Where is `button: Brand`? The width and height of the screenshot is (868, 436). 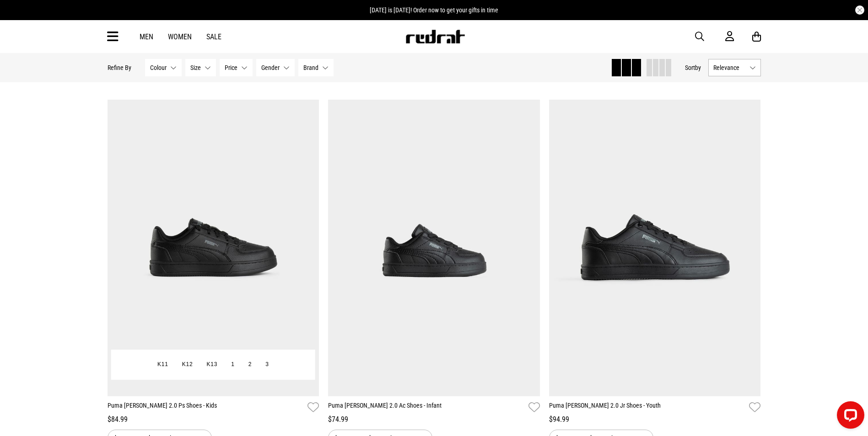
button: Brand is located at coordinates (315, 68).